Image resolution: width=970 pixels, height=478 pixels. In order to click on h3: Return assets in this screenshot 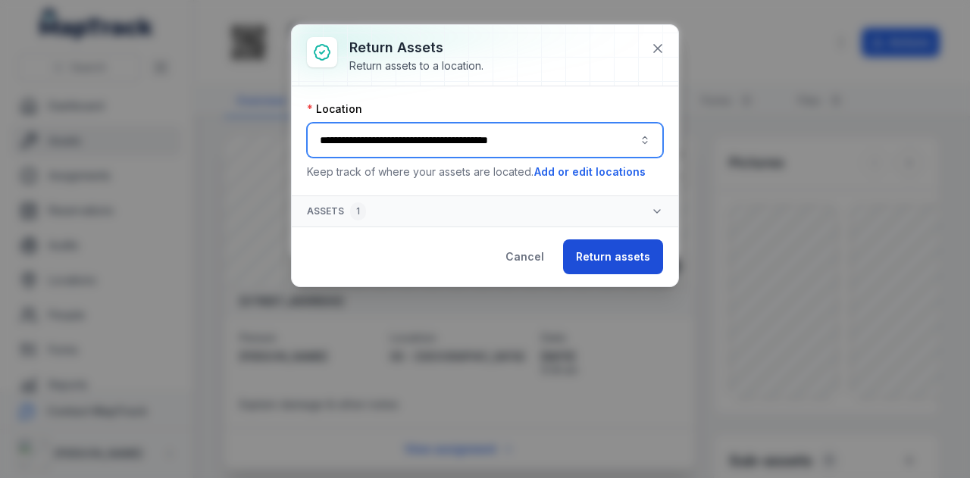, I will do `click(416, 48)`.